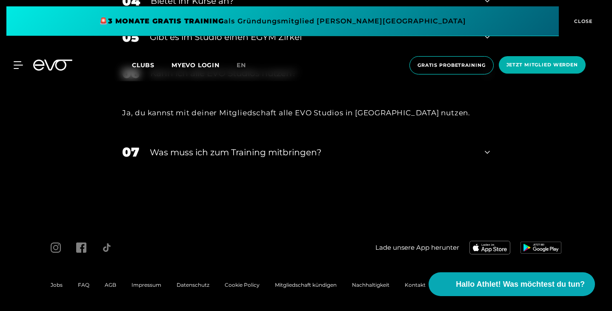 The height and width of the screenshot is (311, 612). What do you see at coordinates (110, 285) in the screenshot?
I see `span: AGB` at bounding box center [110, 285].